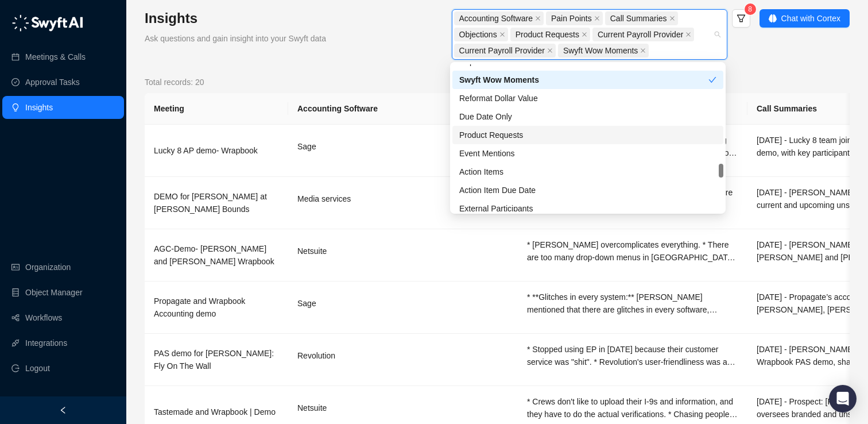 This screenshot has width=868, height=424. I want to click on div: * Crews don't like to upload their I-9s and information, and they have to do the actual verificat..., so click(633, 408).